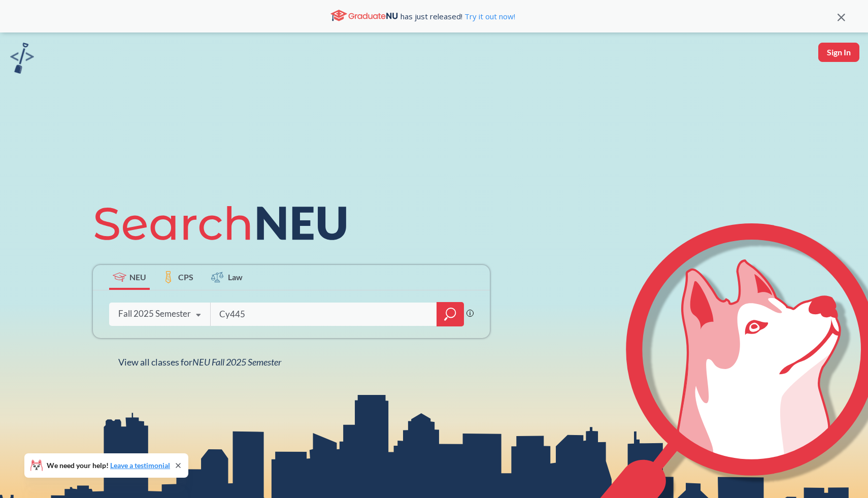 The height and width of the screenshot is (498, 868). I want to click on img: sandbox logo, so click(22, 58).